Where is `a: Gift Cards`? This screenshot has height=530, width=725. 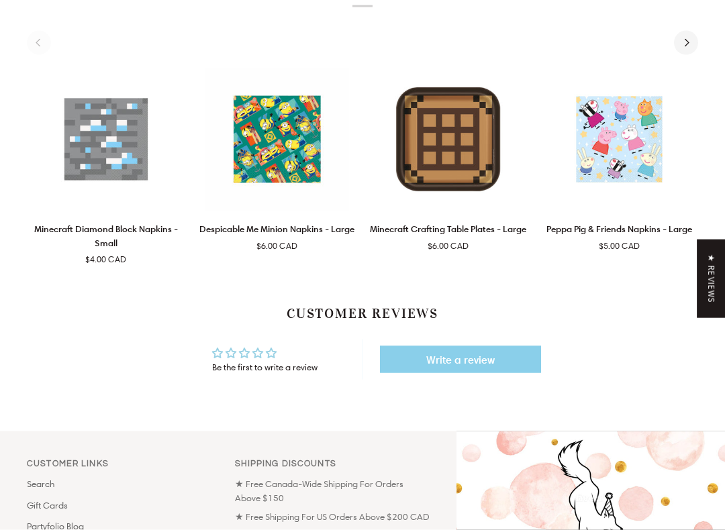 a: Gift Cards is located at coordinates (47, 505).